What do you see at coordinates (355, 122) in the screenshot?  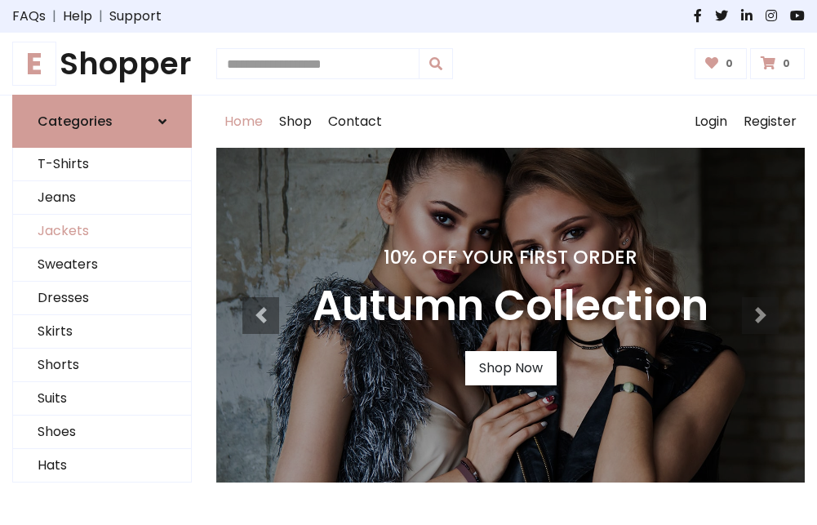 I see `a: Contact` at bounding box center [355, 122].